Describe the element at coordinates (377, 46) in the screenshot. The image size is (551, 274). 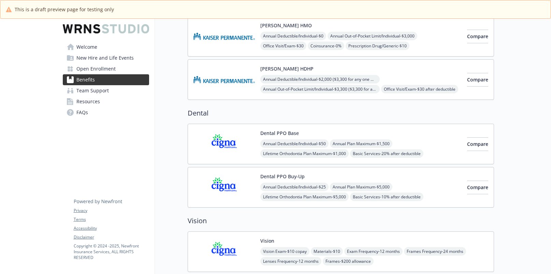
I see `span: Prescription Drug/Generic - $10` at that location.